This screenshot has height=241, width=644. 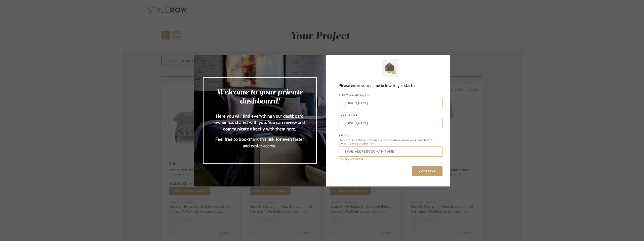 What do you see at coordinates (390, 142) in the screenshot?
I see `div: Don’t miss a thing - receive a notification when your dashboard owner leaves a comment.` at bounding box center [390, 142].